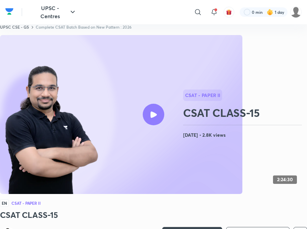 This screenshot has height=229, width=307. I want to click on button: UPSC - Centres, so click(56, 12).